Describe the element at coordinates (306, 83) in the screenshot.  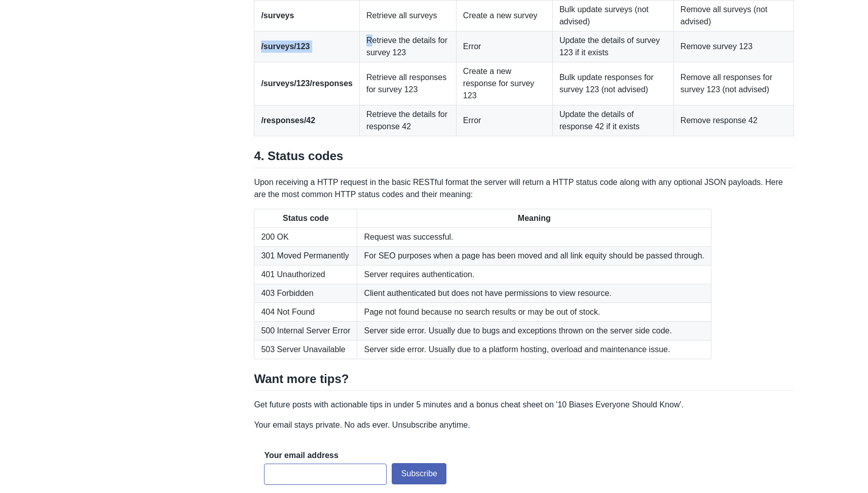
I see `strong: /surveys/123/responses` at that location.